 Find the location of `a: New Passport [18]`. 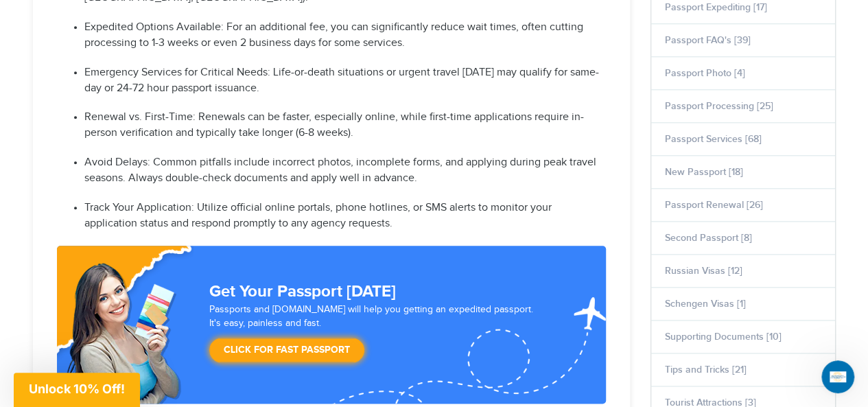

a: New Passport [18] is located at coordinates (704, 171).